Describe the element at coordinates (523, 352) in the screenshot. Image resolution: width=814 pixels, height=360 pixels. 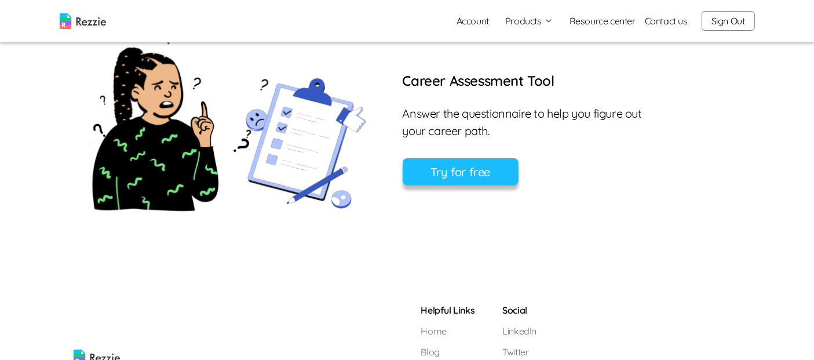
I see `a: Twitter` at that location.